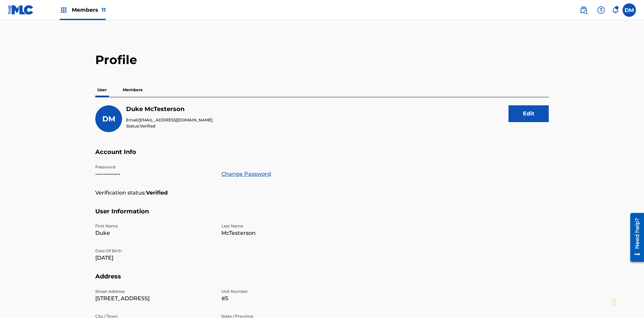 Image resolution: width=644 pixels, height=318 pixels. What do you see at coordinates (154, 292) in the screenshot?
I see `p: Street Address` at bounding box center [154, 292].